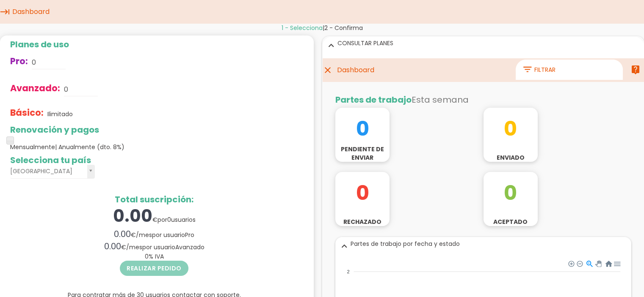 This screenshot has height=297, width=644. I want to click on span: Pro, so click(189, 235).